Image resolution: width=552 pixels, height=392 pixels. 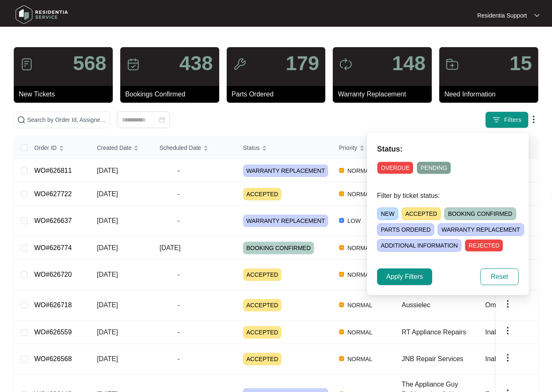 What do you see at coordinates (284, 148) in the screenshot?
I see `th: Status` at bounding box center [284, 148].